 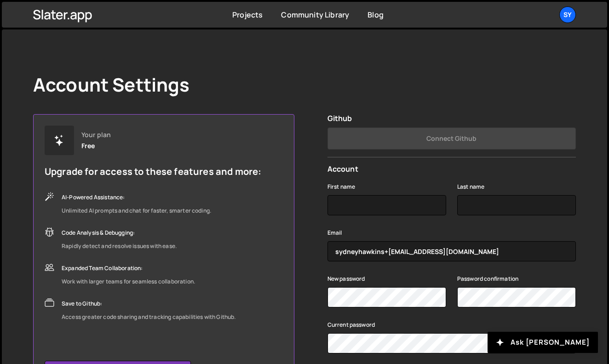 What do you see at coordinates (352, 325) in the screenshot?
I see `label: Current password` at bounding box center [352, 325].